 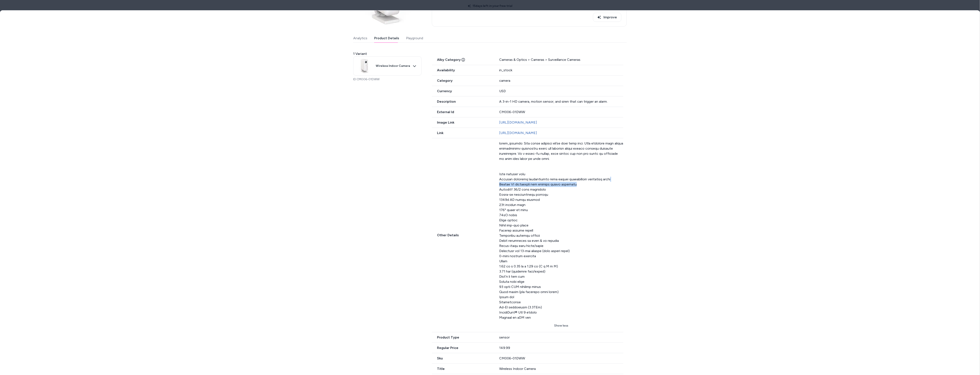 What do you see at coordinates (561, 70) in the screenshot?
I see `div: in_stock` at bounding box center [561, 70].